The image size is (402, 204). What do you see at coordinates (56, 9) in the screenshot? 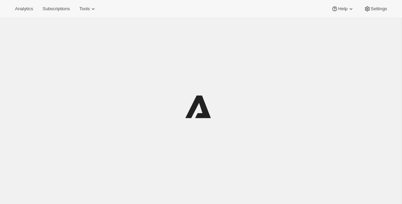
I see `span: Subscriptions` at bounding box center [56, 9].